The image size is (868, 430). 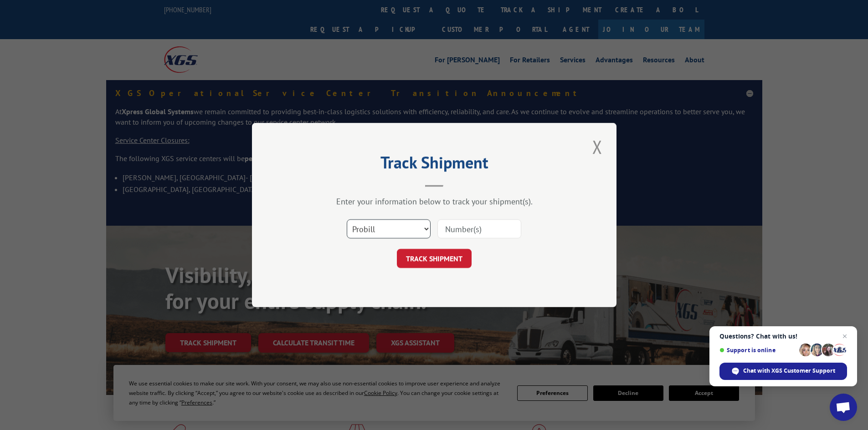 I want to click on div: Enter your information below to track your shipment(s)., so click(x=435, y=201).